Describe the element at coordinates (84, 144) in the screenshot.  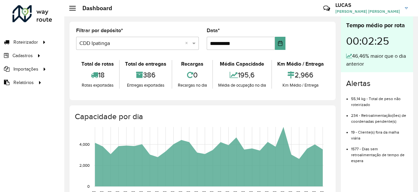
I see `text: 4,000` at that location.